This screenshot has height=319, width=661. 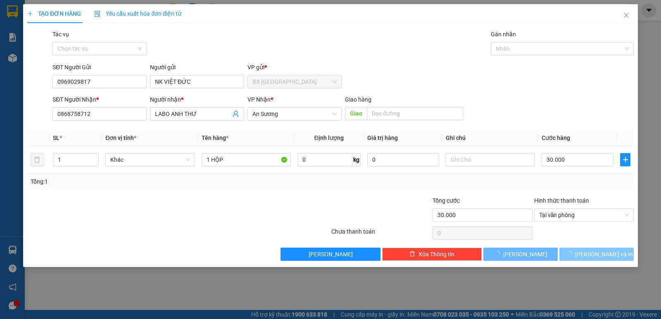 I want to click on button: Close, so click(x=626, y=16).